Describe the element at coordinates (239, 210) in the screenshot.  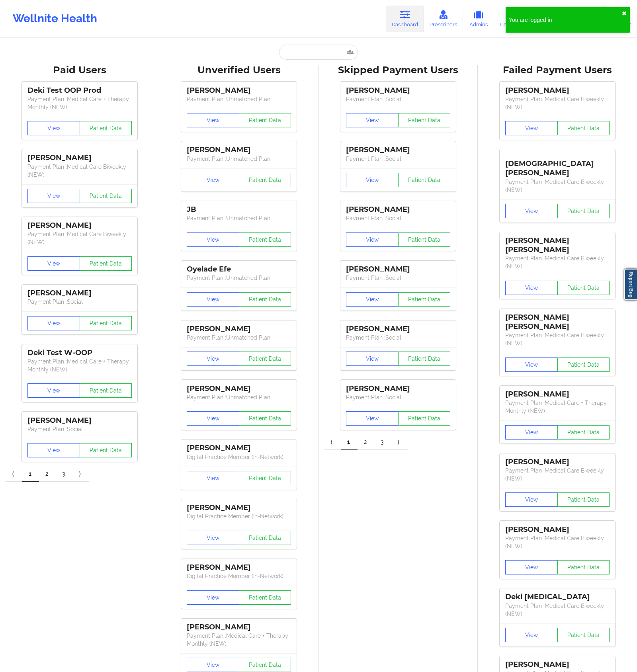
I see `div: JB` at that location.